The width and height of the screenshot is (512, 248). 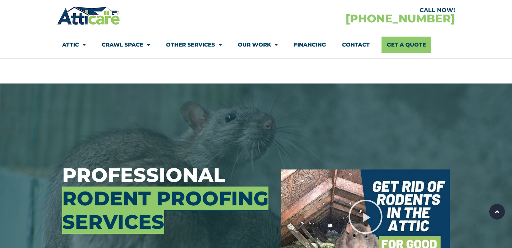 What do you see at coordinates (310, 45) in the screenshot?
I see `a: Financing` at bounding box center [310, 45].